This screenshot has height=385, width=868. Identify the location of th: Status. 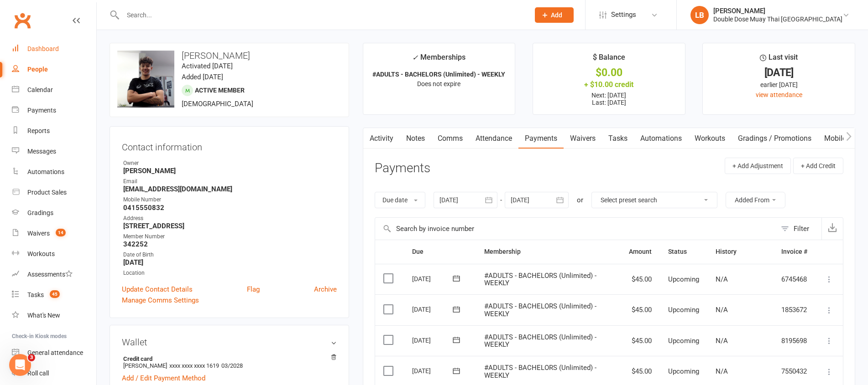
(683, 251).